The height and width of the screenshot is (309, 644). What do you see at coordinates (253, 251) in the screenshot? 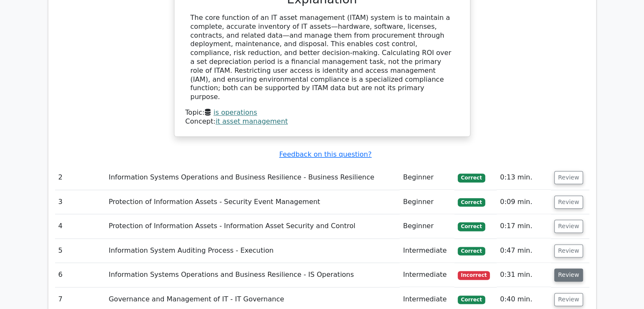
I see `td: Information System Auditing Process - Execution` at bounding box center [253, 251].